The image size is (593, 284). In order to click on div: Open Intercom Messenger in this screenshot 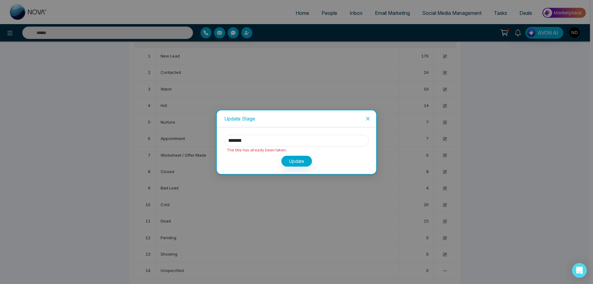, I will do `click(580, 270)`.